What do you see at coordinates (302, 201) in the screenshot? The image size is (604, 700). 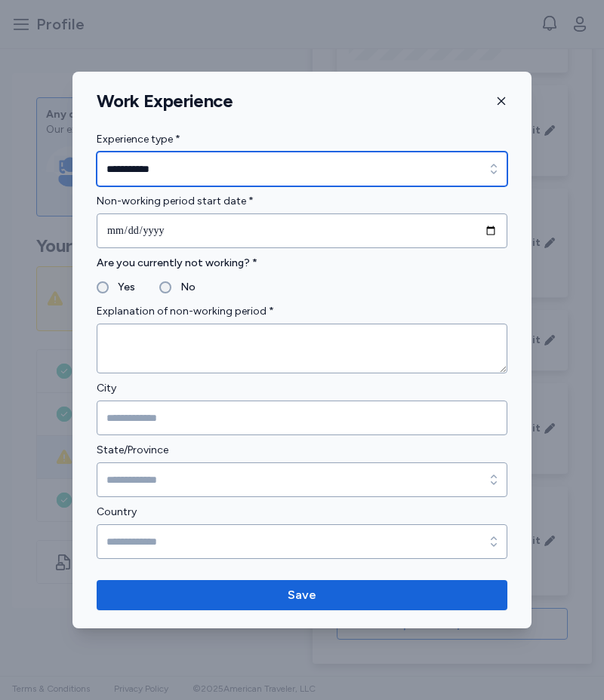 I see `label: Non-working period start date *` at bounding box center [302, 201].